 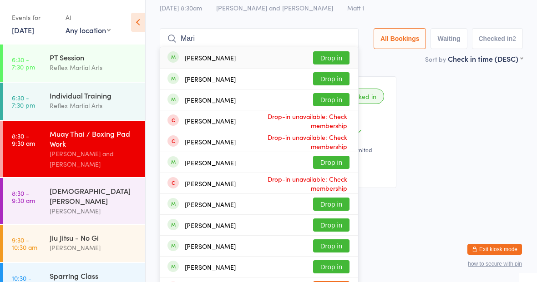 I want to click on div: Muay Thai / Boxing Pad Work, so click(x=93, y=139).